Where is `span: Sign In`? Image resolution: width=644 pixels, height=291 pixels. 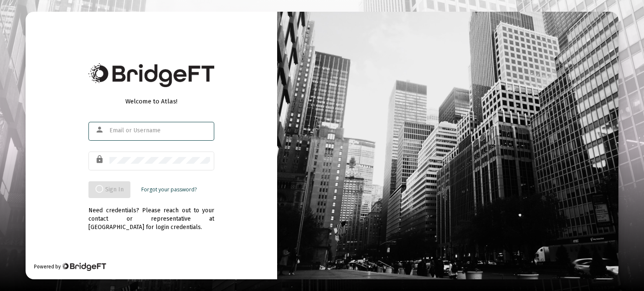 span: Sign In is located at coordinates (109, 189).